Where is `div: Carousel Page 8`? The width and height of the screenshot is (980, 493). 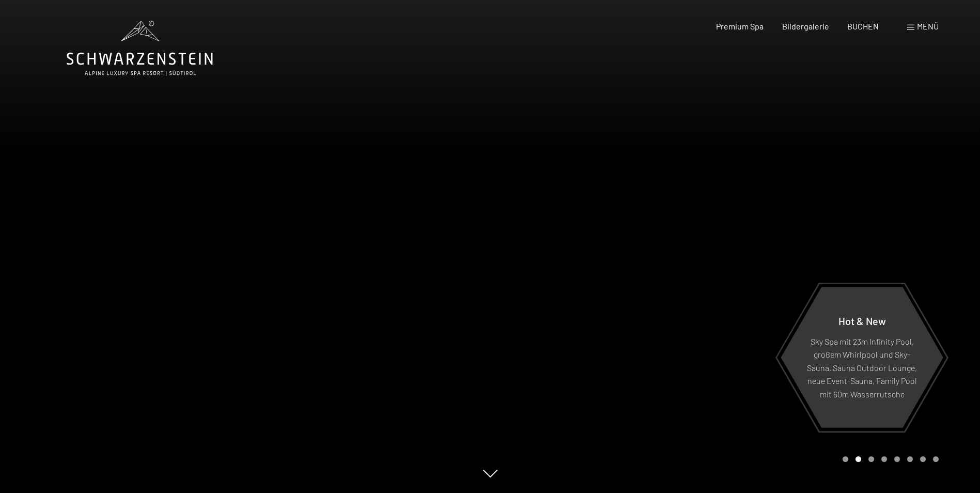
div: Carousel Page 8 is located at coordinates (935, 459).